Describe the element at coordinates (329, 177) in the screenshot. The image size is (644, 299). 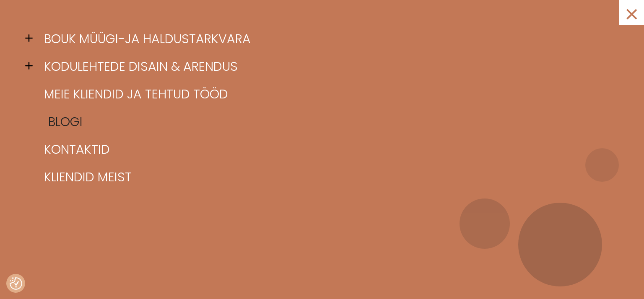
I see `a: Kliendid meist` at that location.